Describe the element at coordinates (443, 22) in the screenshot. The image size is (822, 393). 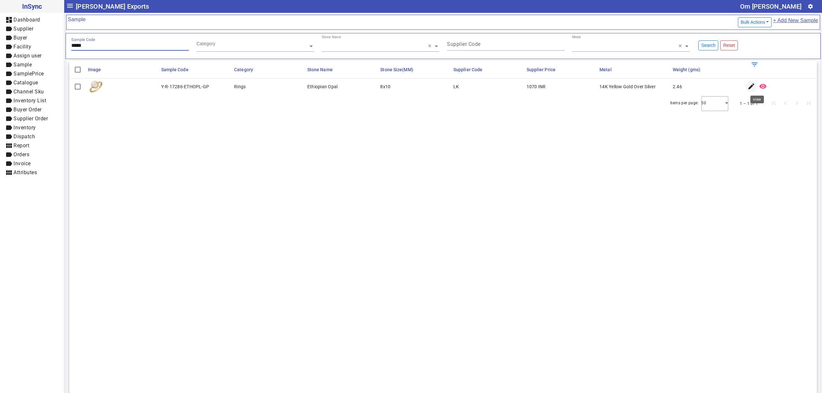
I see `mat-card-header: Sample` at that location.